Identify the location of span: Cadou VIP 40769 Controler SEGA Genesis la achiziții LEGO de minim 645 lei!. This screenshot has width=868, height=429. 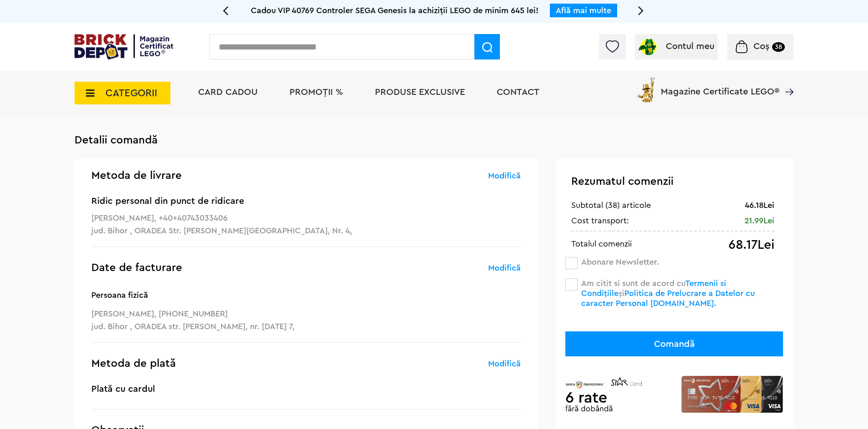
(394, 11).